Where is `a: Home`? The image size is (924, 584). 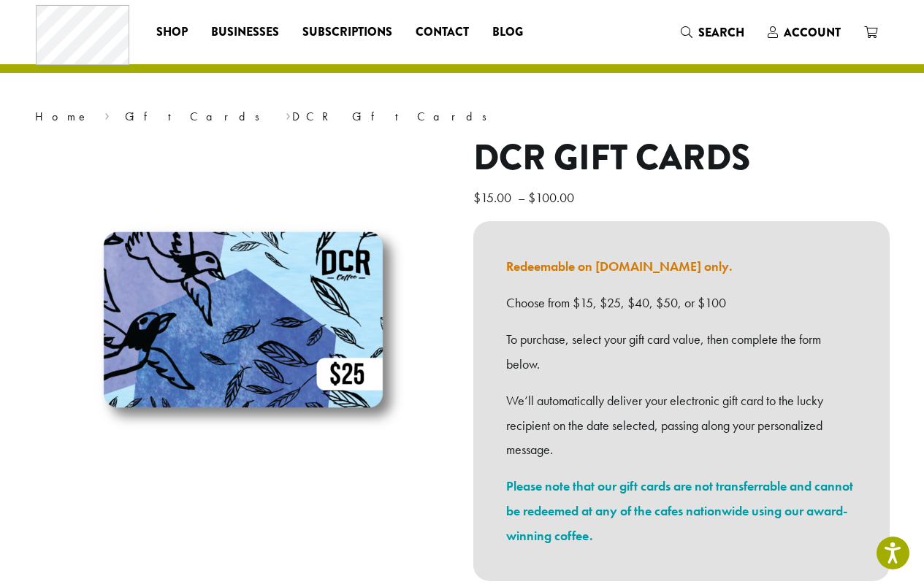 a: Home is located at coordinates (62, 116).